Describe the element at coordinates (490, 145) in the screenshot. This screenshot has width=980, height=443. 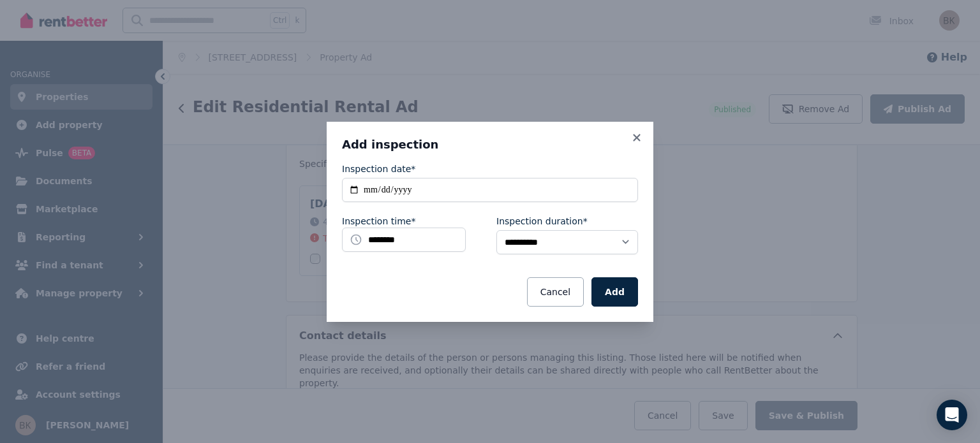
I see `h3: Add inspection` at that location.